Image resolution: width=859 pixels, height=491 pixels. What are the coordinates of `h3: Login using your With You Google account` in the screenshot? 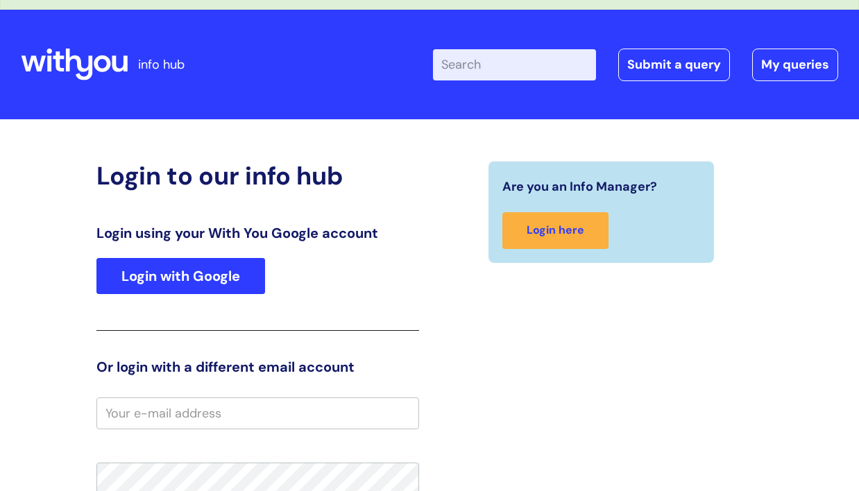 It's located at (257, 233).